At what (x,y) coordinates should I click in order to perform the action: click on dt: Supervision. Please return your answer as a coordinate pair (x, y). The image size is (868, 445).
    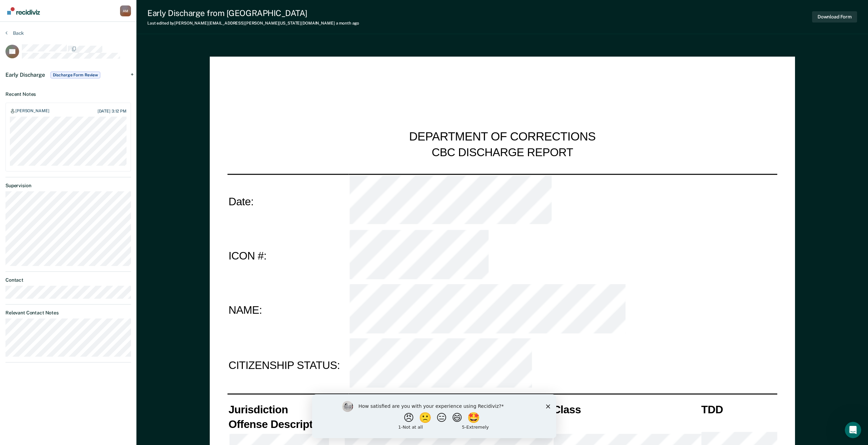
    Looking at the image, I should click on (68, 185).